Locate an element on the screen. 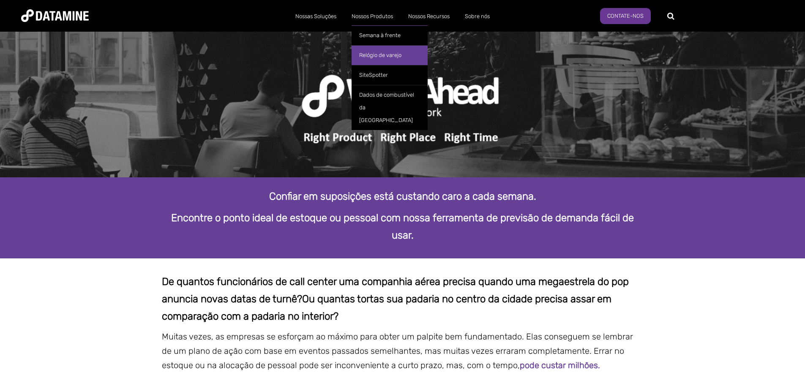 The width and height of the screenshot is (805, 388). font: Confiar em suposições está custando caro a cada semana. is located at coordinates (403, 196).